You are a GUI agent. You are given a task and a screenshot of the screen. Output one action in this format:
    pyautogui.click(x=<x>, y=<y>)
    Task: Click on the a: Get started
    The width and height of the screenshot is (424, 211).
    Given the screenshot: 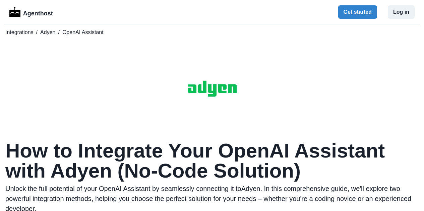 What is the action you would take?
    pyautogui.click(x=358, y=12)
    